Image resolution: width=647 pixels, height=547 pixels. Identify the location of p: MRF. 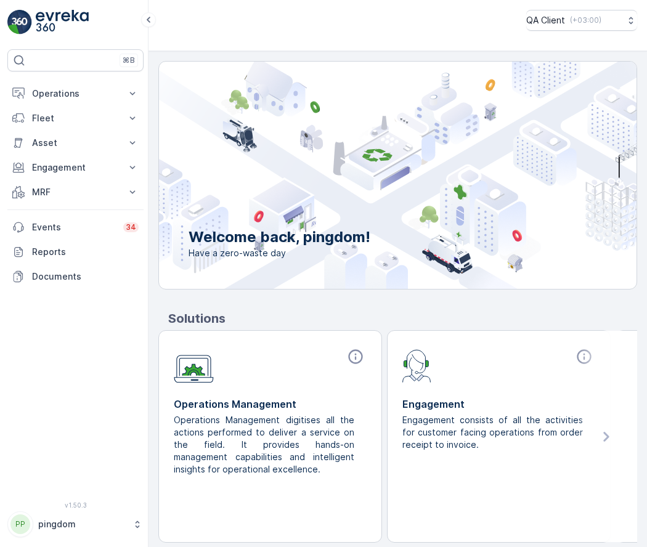
(75, 192).